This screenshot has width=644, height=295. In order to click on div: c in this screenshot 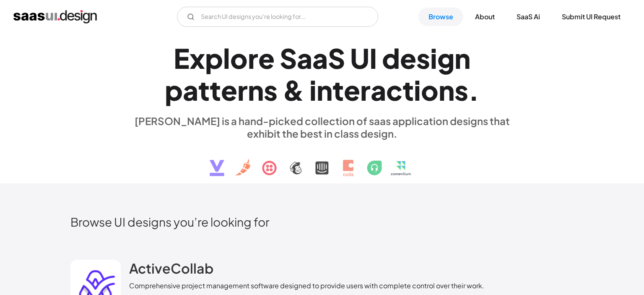, I will do `click(394, 90)`.